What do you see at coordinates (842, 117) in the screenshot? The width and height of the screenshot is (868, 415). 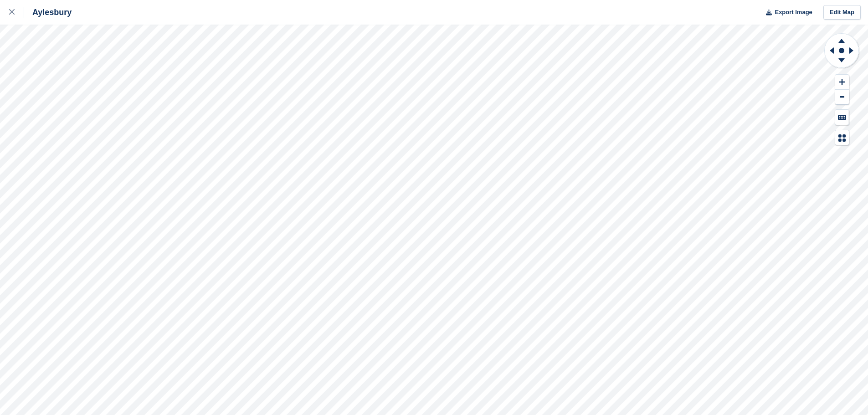 I see `button: Keyboard Shortcuts` at bounding box center [842, 117].